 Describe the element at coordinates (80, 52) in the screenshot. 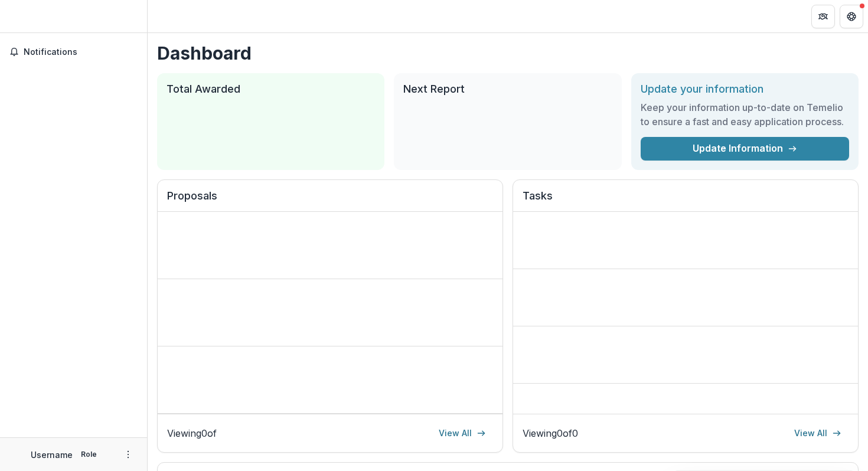

I see `span: Notifications` at that location.